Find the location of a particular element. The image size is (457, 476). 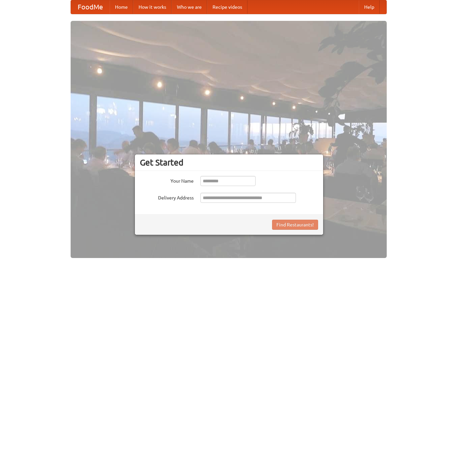

a: Help is located at coordinates (369, 7).